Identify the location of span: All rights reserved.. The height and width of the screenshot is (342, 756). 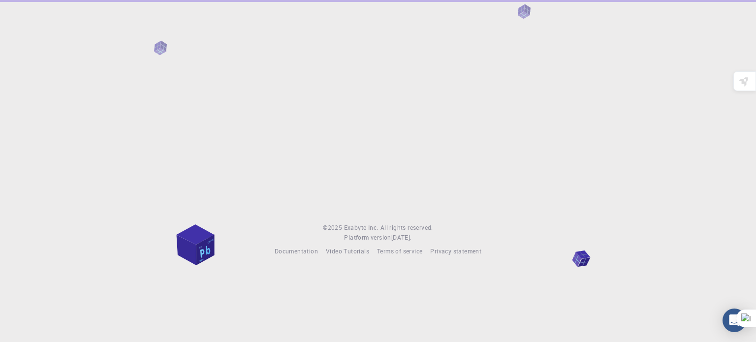
(406, 228).